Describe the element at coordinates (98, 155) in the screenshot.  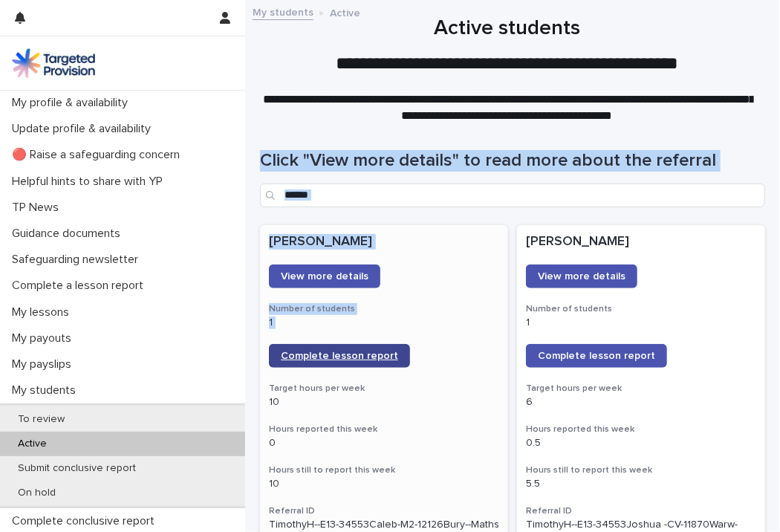
I see `p: 🔴 Raise a safeguarding concern` at that location.